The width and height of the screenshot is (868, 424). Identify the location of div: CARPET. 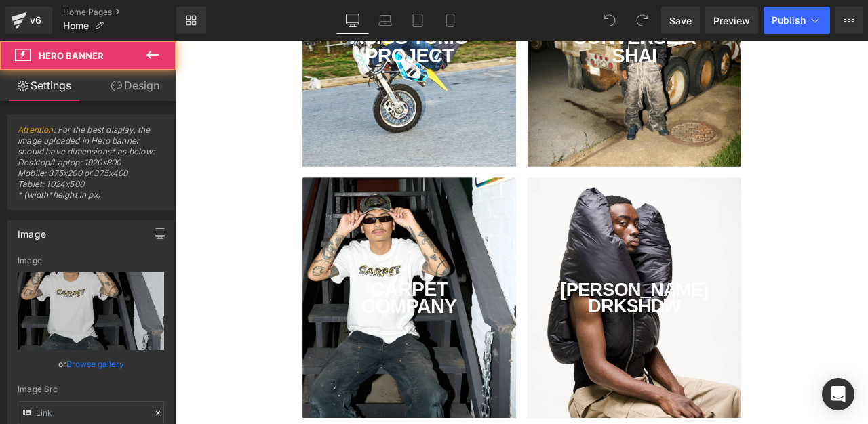
(277, 304).